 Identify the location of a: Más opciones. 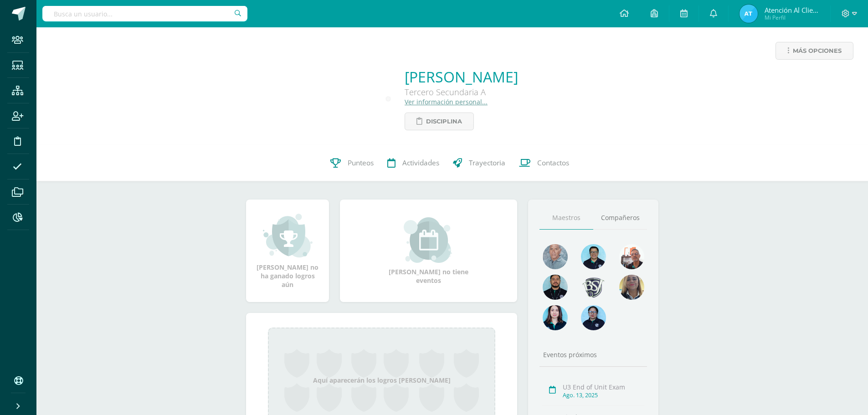
(814, 50).